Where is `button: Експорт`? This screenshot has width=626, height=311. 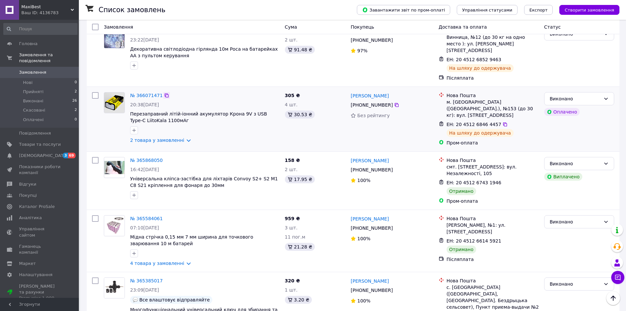
button: Експорт is located at coordinates (539, 10).